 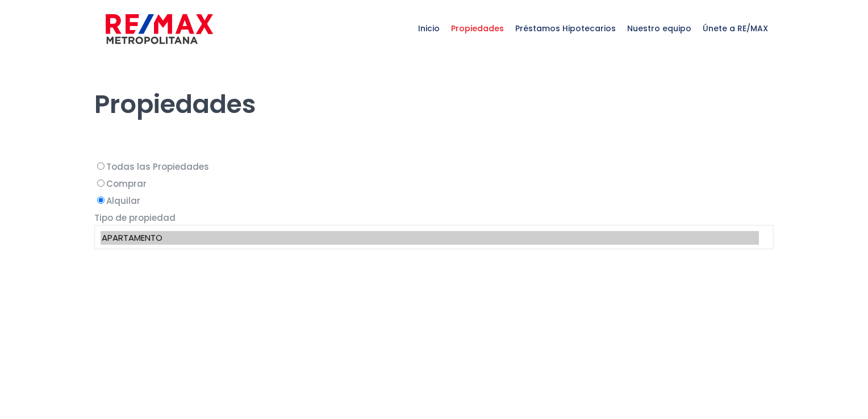 I want to click on span: Nuestro equipo, so click(x=659, y=29).